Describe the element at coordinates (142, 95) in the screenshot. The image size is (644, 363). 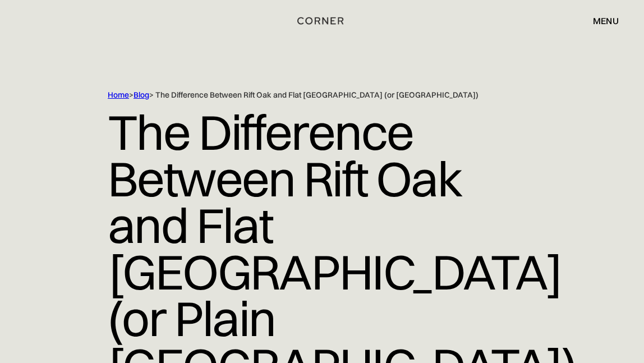
I see `a: Blog` at that location.